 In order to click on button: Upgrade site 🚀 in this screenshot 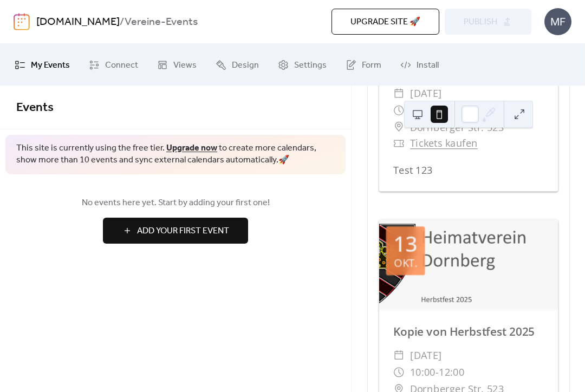, I will do `click(385, 22)`.